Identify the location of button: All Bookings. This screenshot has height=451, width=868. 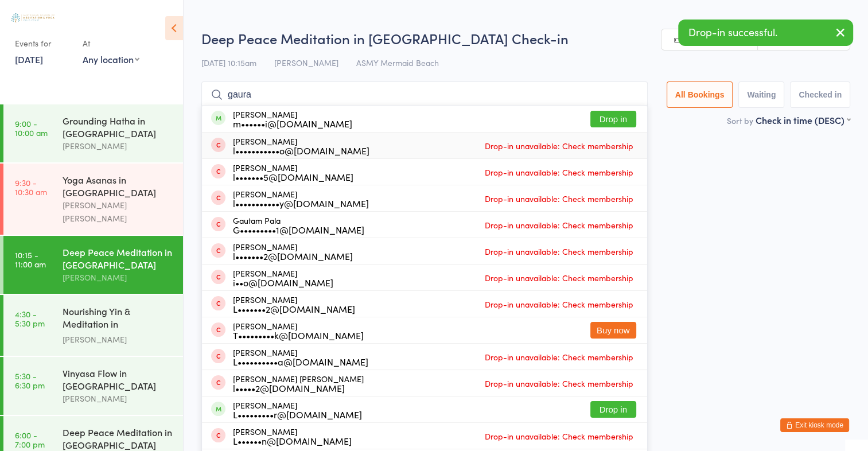
(700, 95).